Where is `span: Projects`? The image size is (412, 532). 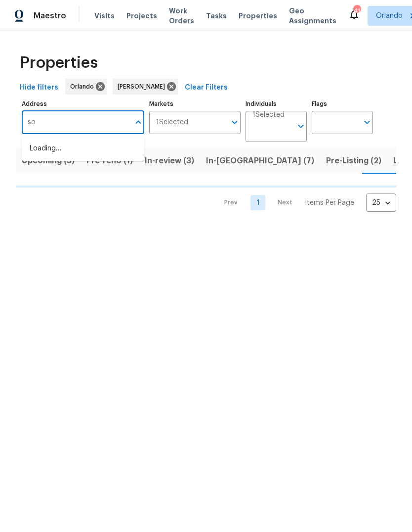 span: Projects is located at coordinates (142, 16).